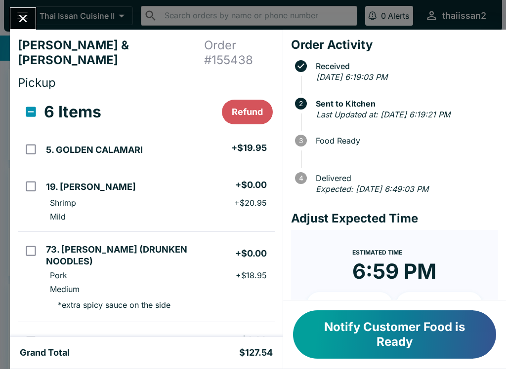  I want to click on p: + $20.95, so click(250, 203).